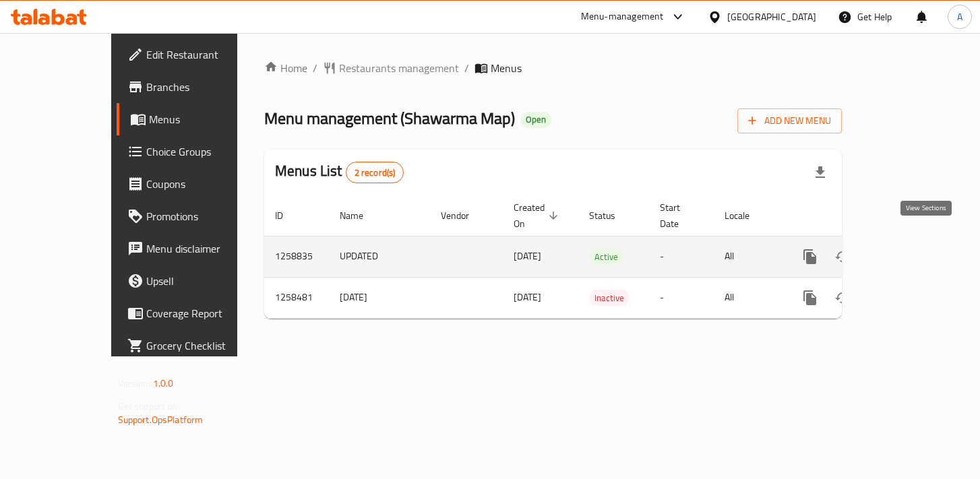  What do you see at coordinates (745, 216) in the screenshot?
I see `span: Locale` at bounding box center [745, 216].